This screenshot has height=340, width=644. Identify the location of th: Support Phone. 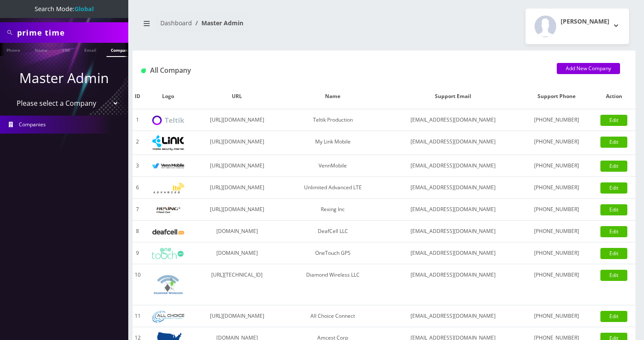
(557, 97).